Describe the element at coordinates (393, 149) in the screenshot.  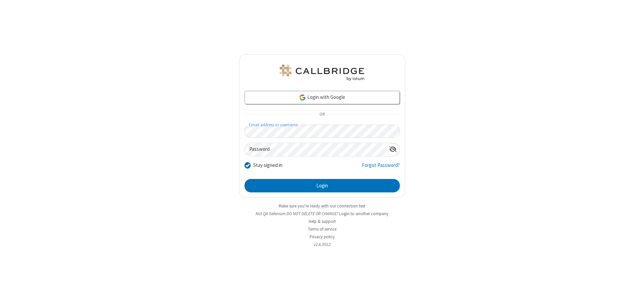
I see `div: Show password` at that location.